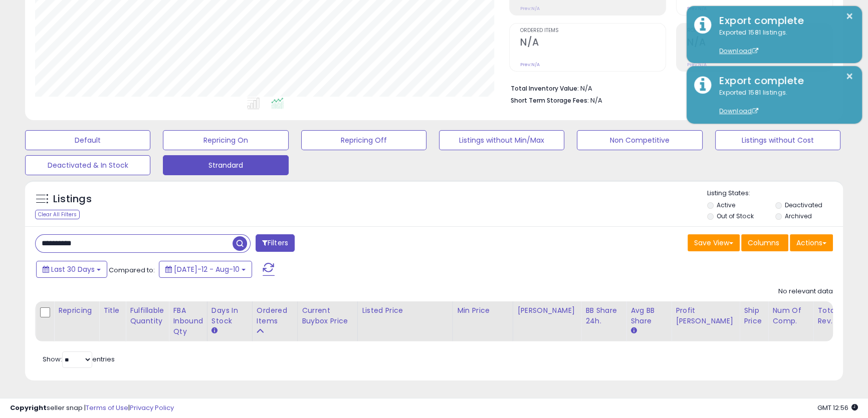  Describe the element at coordinates (71, 270) in the screenshot. I see `button: Last 30 Days` at that location.